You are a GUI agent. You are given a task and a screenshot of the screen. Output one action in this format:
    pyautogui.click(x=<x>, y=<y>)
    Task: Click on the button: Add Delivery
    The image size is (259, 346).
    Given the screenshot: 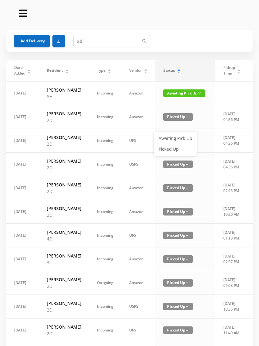 What is the action you would take?
    pyautogui.click(x=32, y=41)
    